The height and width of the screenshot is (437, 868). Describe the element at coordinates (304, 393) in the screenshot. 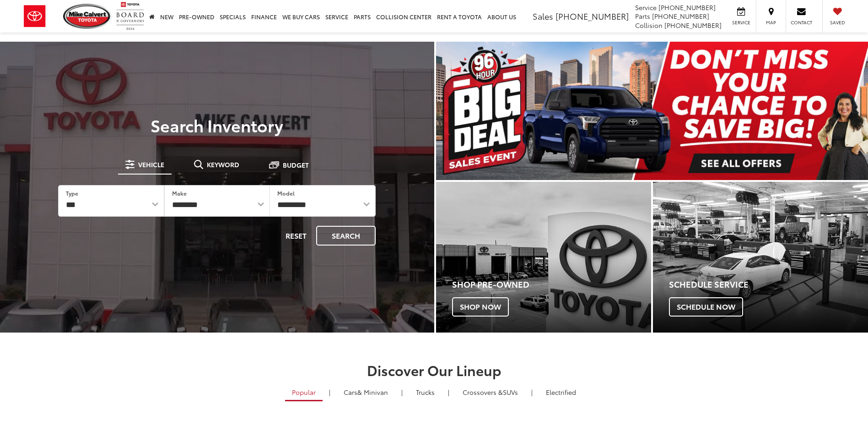

I see `a: Popular` at that location.